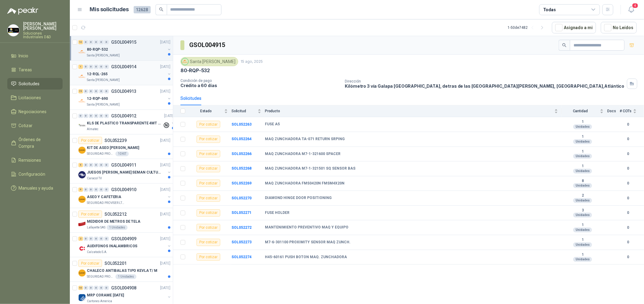  Describe the element at coordinates (241, 184) in the screenshot. I see `a: SOL052269` at that location.